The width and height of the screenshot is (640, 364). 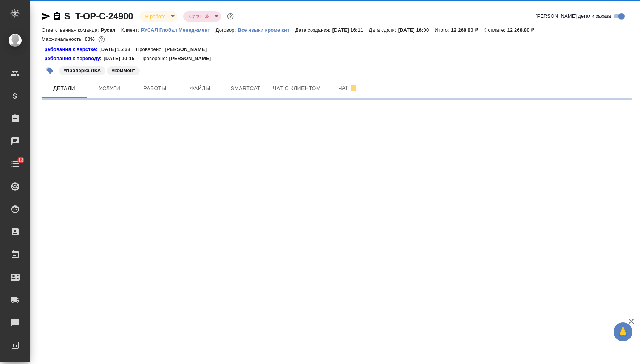 I want to click on button: Скопировать ссылку для ЯМессенджера, so click(x=46, y=16).